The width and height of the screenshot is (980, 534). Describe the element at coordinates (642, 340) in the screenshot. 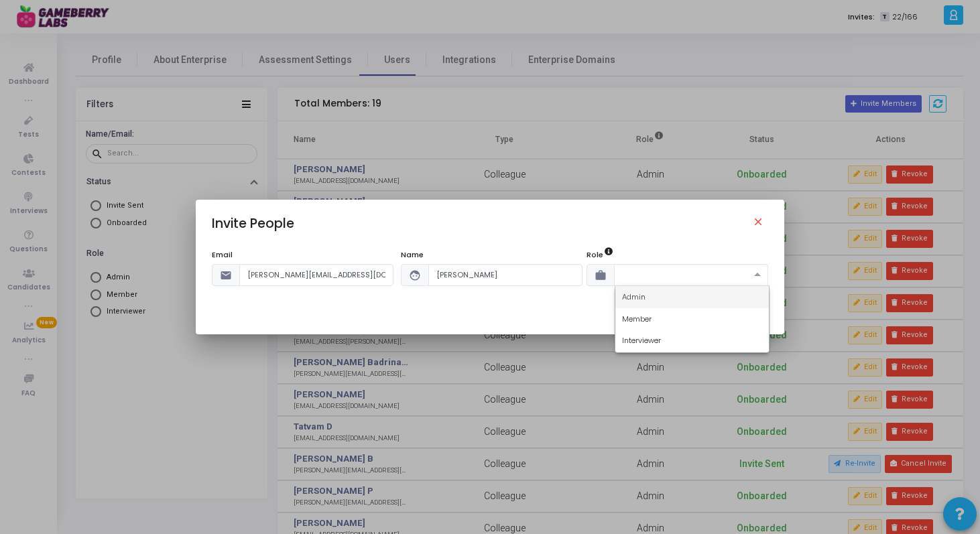

I see `span: Interviewer` at that location.